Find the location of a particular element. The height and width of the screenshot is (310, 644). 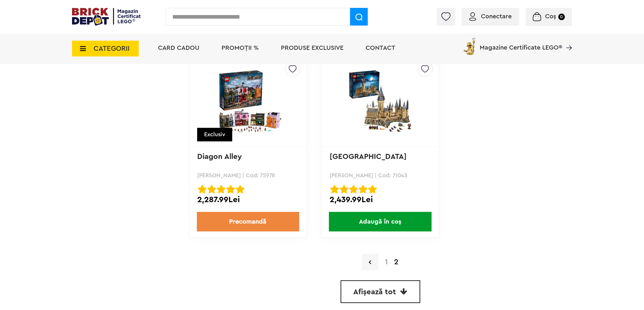

img: Castelul Hogwarts is located at coordinates (380, 101).